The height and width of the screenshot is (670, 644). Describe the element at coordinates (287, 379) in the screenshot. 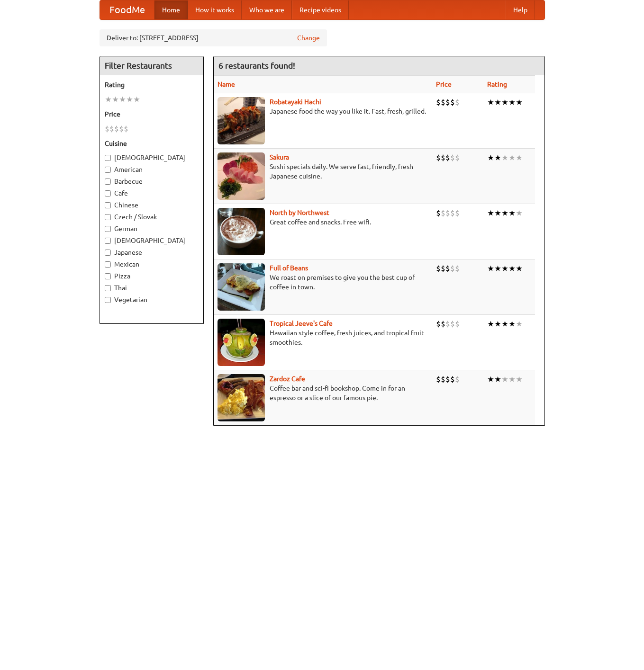

I see `a: Zardoz Cafe` at that location.